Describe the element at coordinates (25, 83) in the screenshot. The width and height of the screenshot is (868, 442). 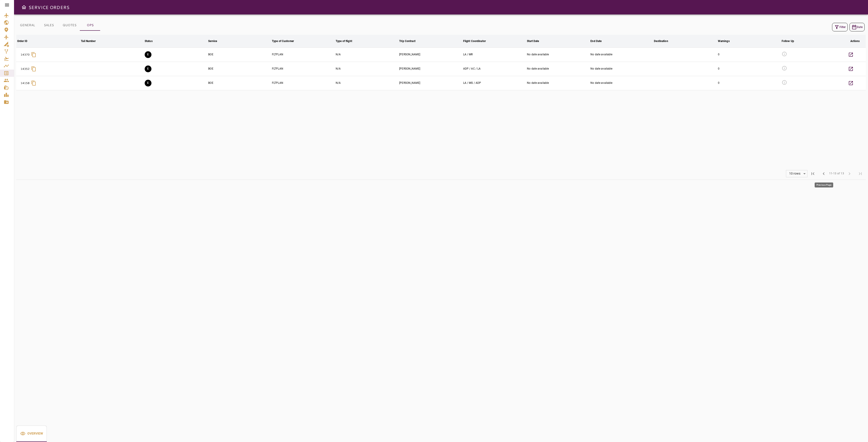
I see `p: 14158` at that location.